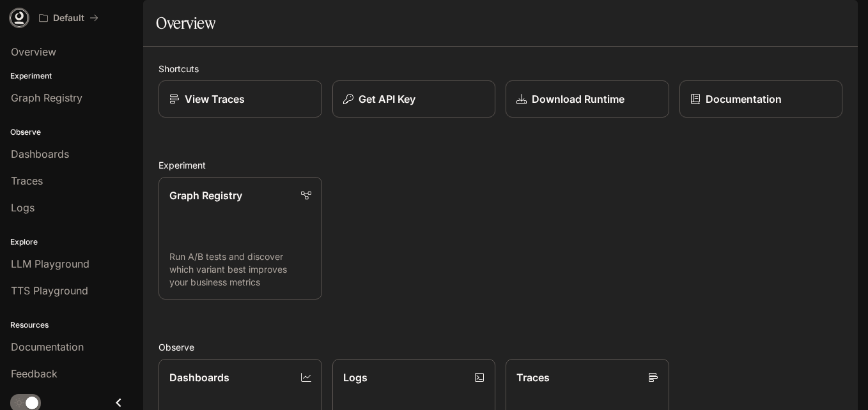 This screenshot has height=410, width=868. What do you see at coordinates (240, 99) in the screenshot?
I see `a: View Traces` at bounding box center [240, 99].